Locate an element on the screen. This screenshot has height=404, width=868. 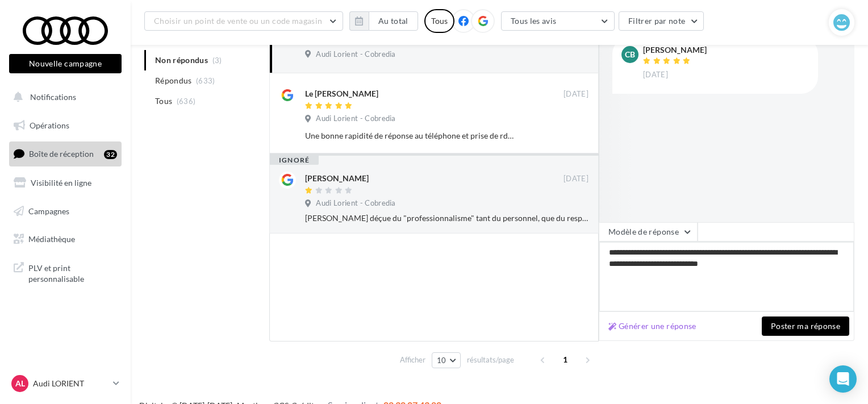
a: Médiathèque is located at coordinates (65, 239).